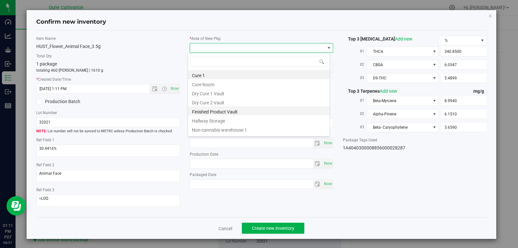  Describe the element at coordinates (399, 127) in the screenshot. I see `span: Beta- Caryophyllene` at that location.